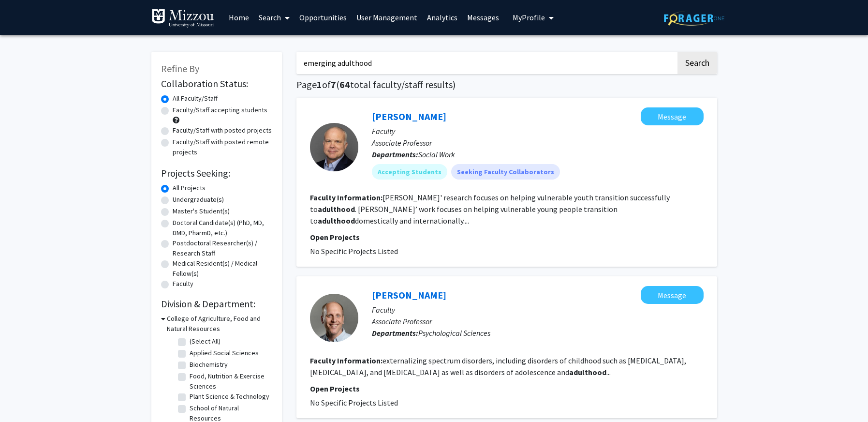 This screenshot has height=422, width=868. Describe the element at coordinates (436, 154) in the screenshot. I see `span: Social Work` at that location.